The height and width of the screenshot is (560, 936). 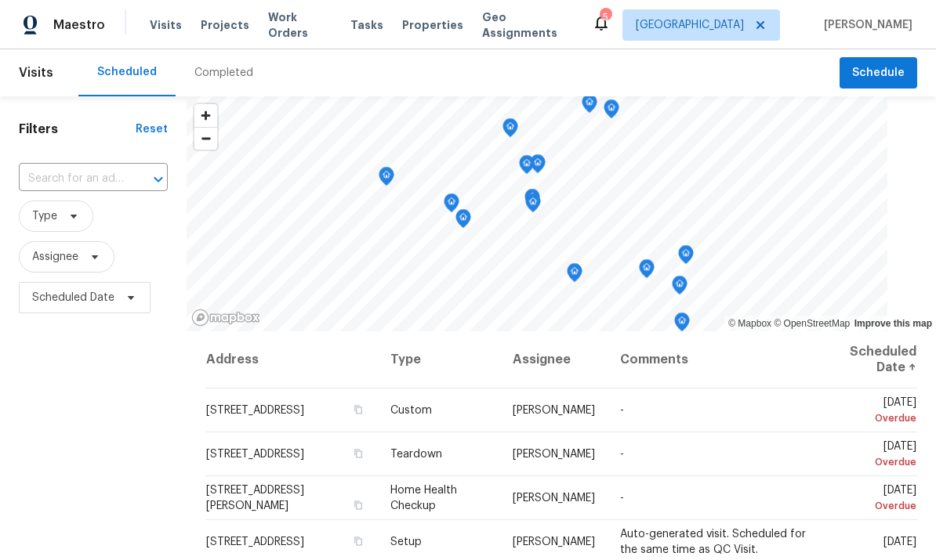 I want to click on span: Custom, so click(x=410, y=410).